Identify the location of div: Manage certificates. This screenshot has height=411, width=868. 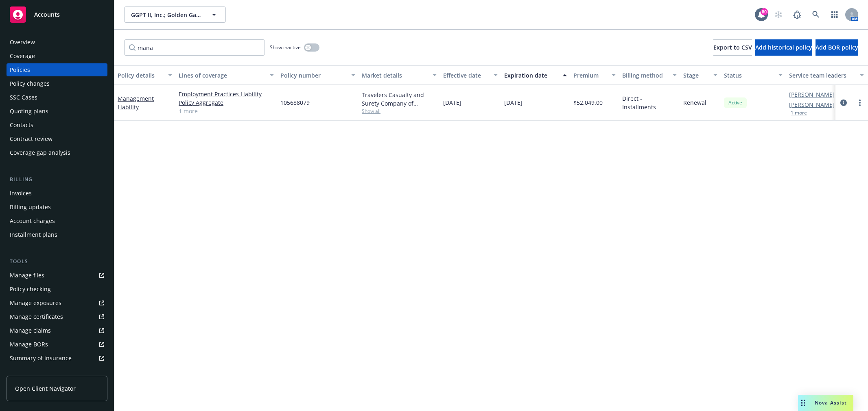
(36, 317).